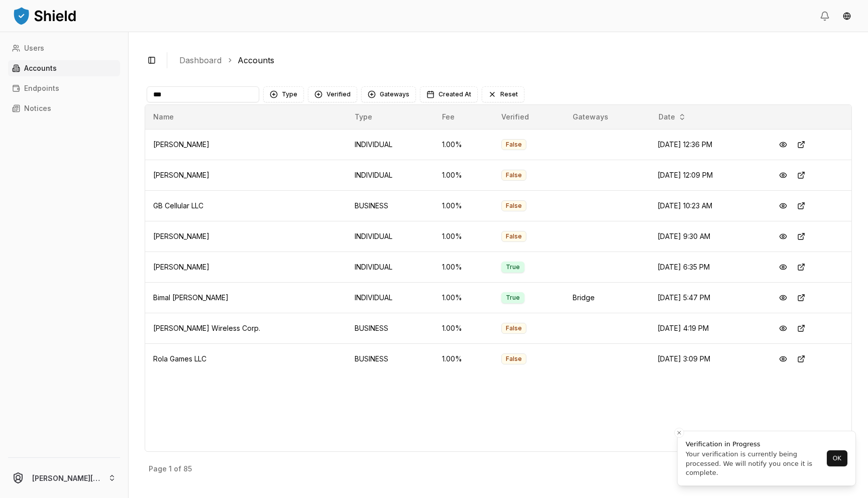 This screenshot has width=868, height=498. I want to click on th: Gateways, so click(606, 117).